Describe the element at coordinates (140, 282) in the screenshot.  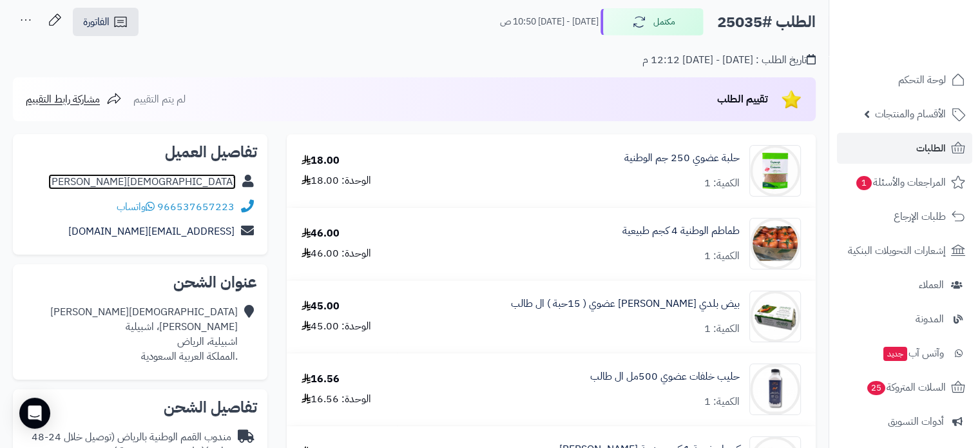
I see `h2: عنوان الشحن` at that location.